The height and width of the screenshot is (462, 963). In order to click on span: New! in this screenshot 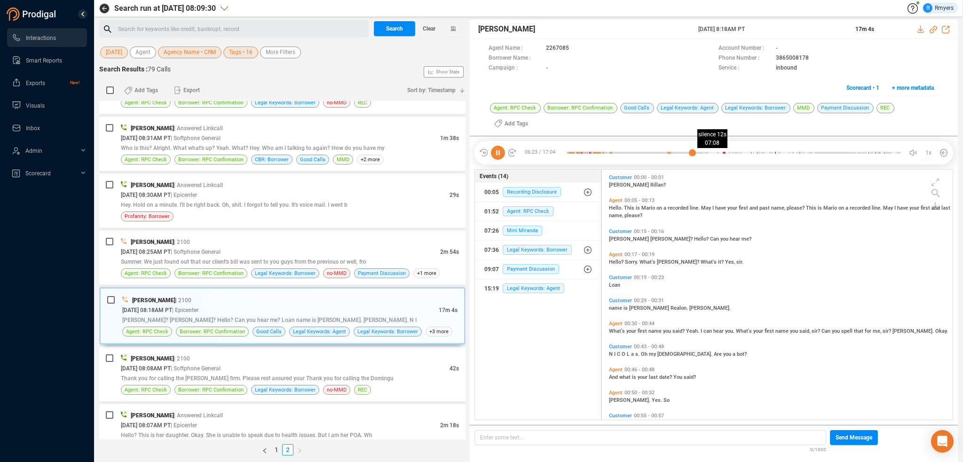, I will do `click(75, 83)`.